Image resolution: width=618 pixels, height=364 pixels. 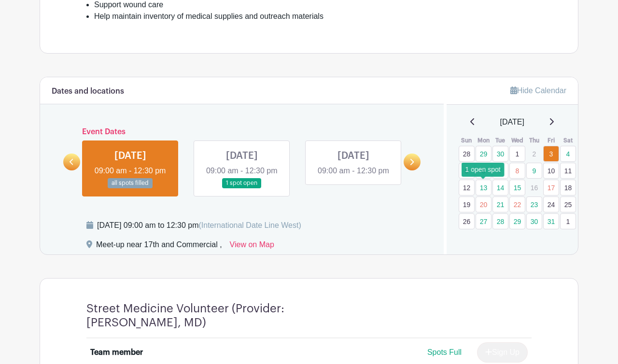 What do you see at coordinates (466, 187) in the screenshot?
I see `a: 12` at bounding box center [466, 187].